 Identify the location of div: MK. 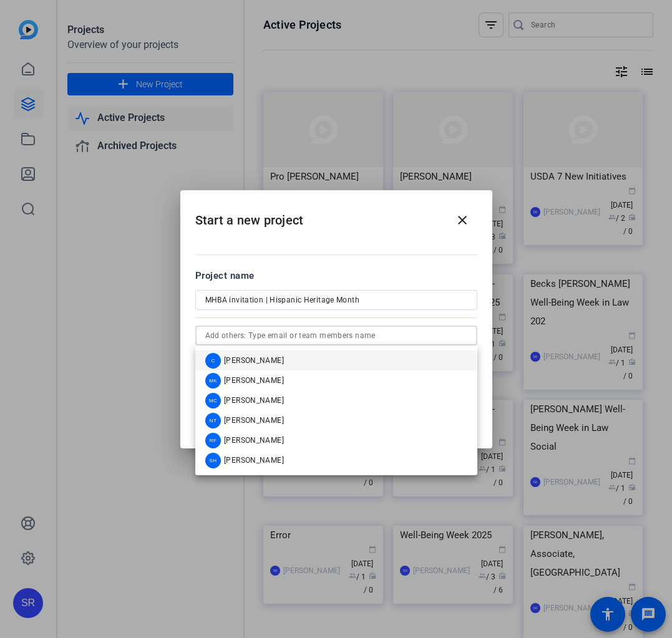
(213, 380).